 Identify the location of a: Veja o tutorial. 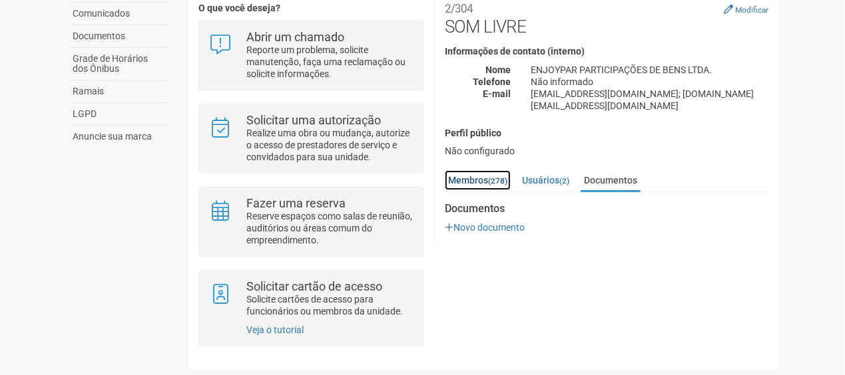
(275, 330).